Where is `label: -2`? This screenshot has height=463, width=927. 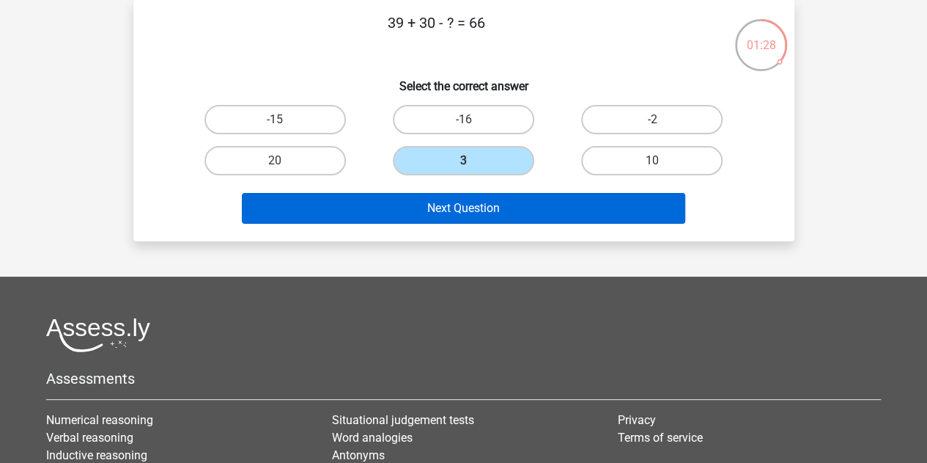 label: -2 is located at coordinates (652, 119).